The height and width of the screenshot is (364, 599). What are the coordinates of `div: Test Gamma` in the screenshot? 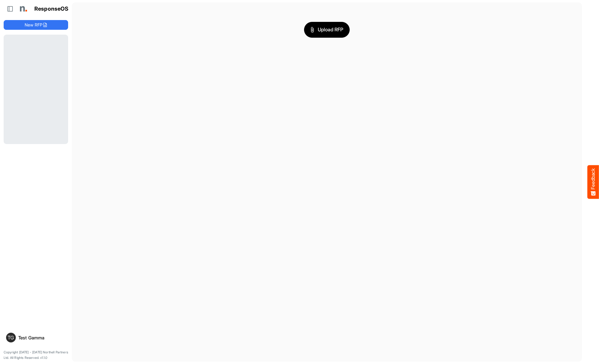 It's located at (42, 337).